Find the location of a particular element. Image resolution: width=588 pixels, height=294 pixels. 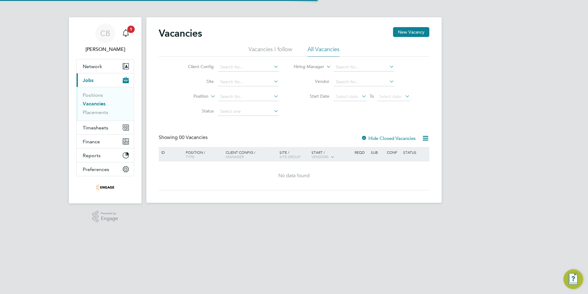

label: Client Config is located at coordinates (196, 66).